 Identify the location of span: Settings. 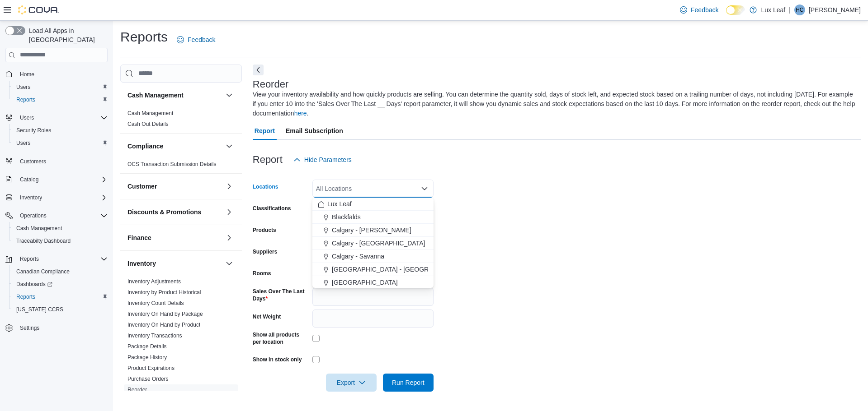
(30, 328).